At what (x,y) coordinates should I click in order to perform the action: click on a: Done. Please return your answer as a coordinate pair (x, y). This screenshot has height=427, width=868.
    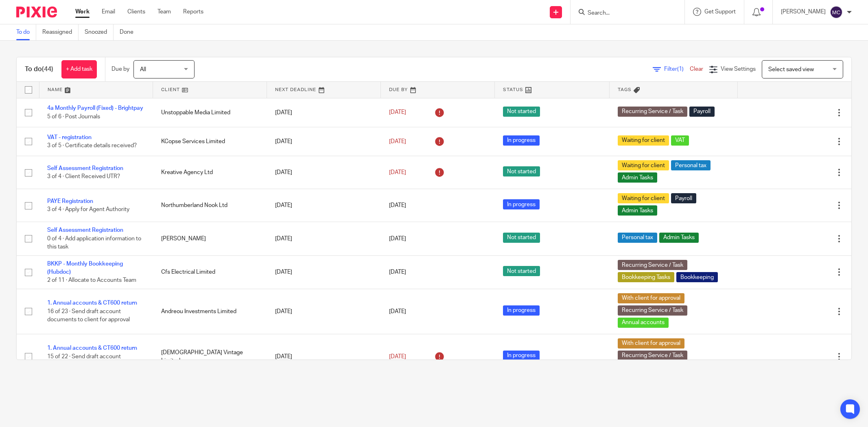
    Looking at the image, I should click on (129, 32).